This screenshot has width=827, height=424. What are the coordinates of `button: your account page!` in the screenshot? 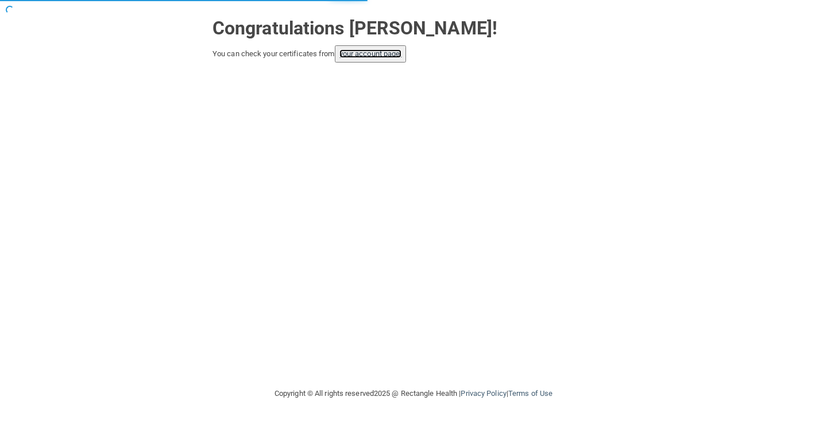 It's located at (370, 54).